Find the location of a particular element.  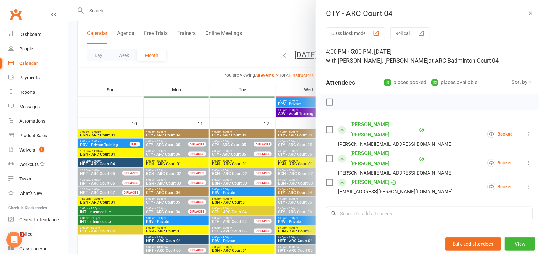

a: People is located at coordinates (38, 49).